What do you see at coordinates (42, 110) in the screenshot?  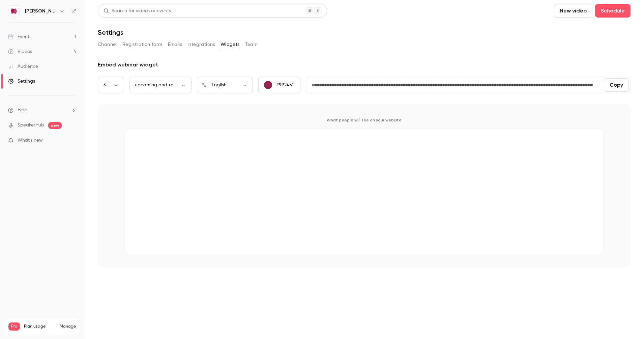 I see `li: help-dropdown-opener` at bounding box center [42, 110].